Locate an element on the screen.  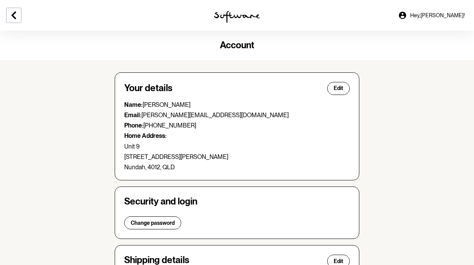
p: Unit 9 is located at coordinates (237, 146).